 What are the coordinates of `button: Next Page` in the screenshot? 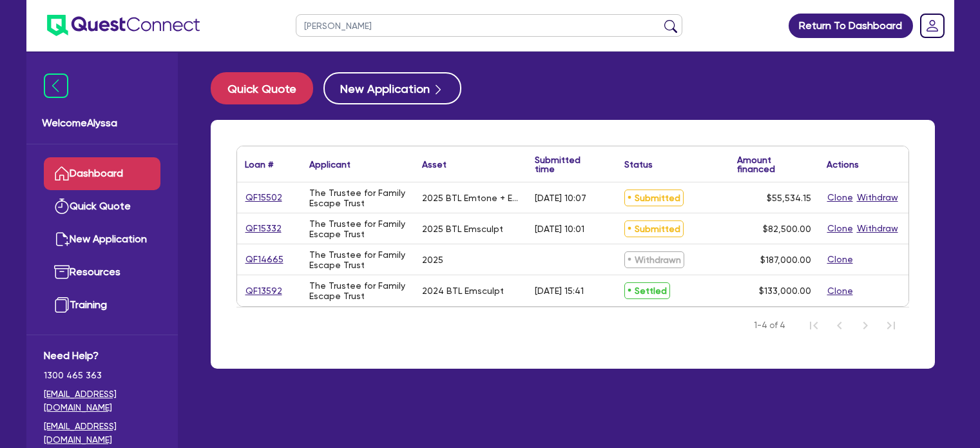 It's located at (865, 325).